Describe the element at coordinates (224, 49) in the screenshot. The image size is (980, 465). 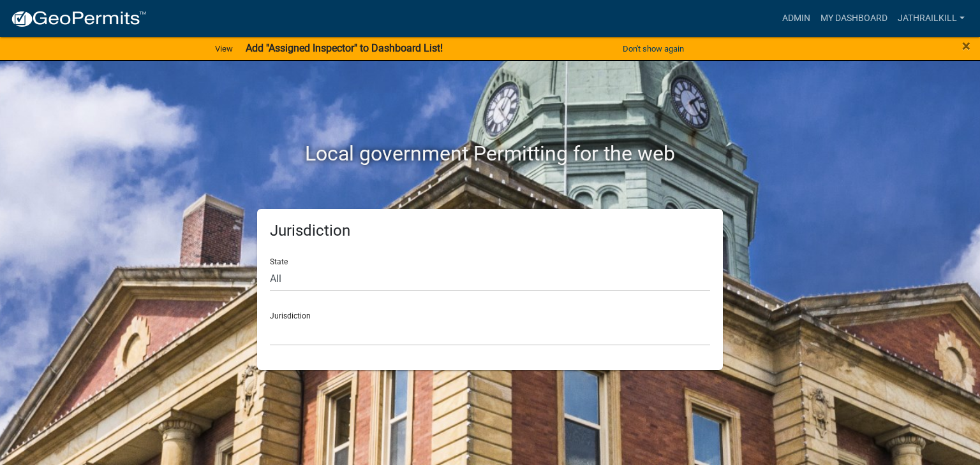
I see `a: View` at that location.